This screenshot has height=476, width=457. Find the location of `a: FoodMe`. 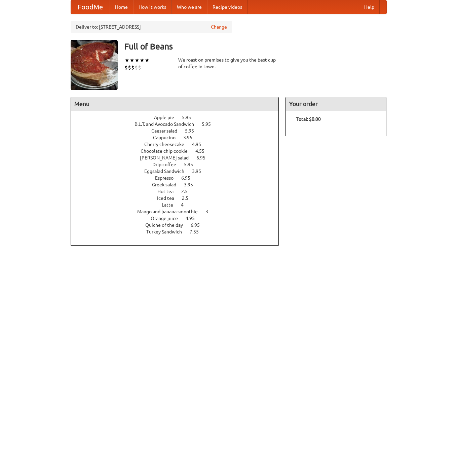

a: FoodMe is located at coordinates (90, 7).